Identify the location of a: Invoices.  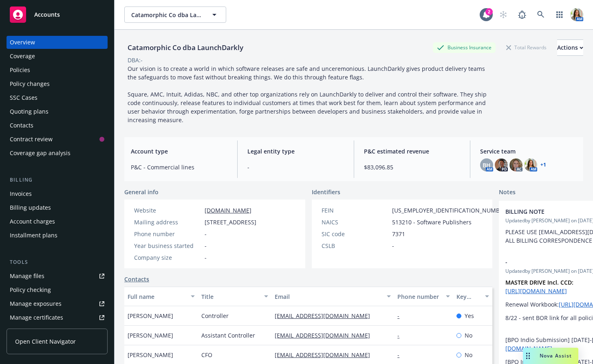
(57, 193).